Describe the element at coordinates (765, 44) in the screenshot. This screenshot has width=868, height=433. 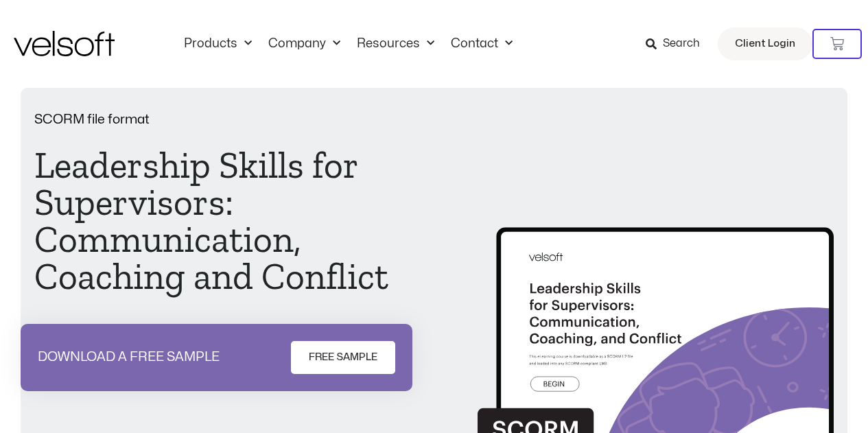
I see `span: Client Login` at that location.